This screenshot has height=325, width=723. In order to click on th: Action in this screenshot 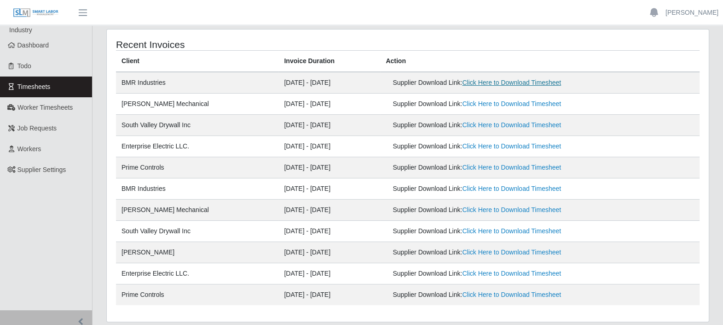, I will do `click(540, 61)`.